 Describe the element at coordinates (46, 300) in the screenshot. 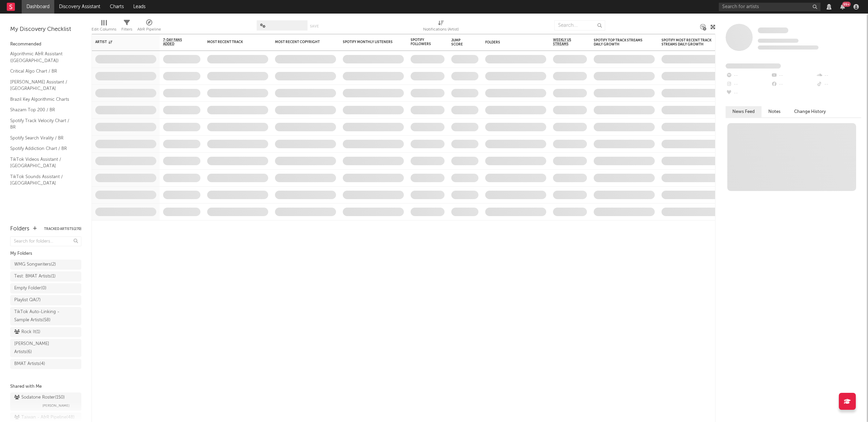

I see `a: Playlist QA(7)` at that location.